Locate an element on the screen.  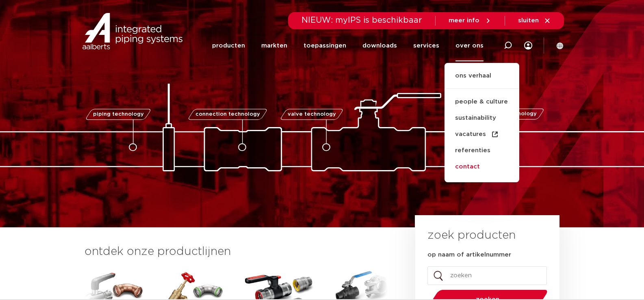
span: valve technology is located at coordinates (312, 114).